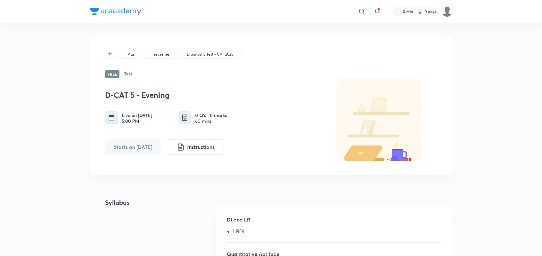 This screenshot has height=256, width=542. I want to click on a: Plus, so click(131, 54).